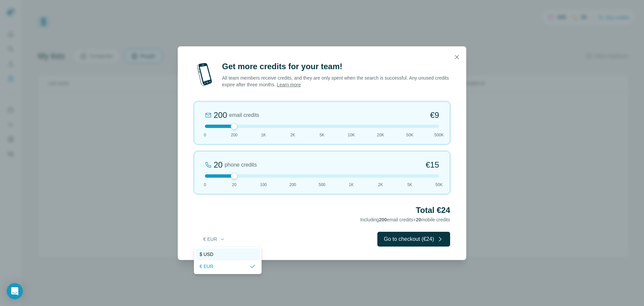  Describe the element at coordinates (205, 74) in the screenshot. I see `img: mobile-phone` at that location.